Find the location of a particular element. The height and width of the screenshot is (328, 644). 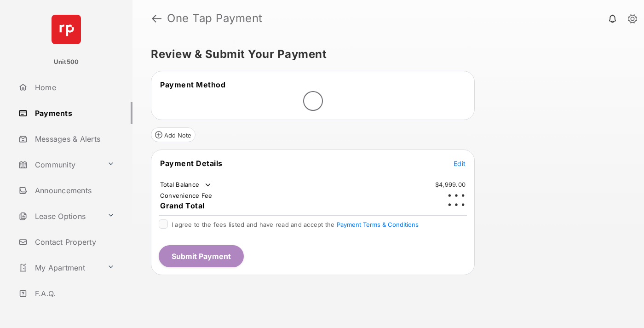

span: Grand Total is located at coordinates (182, 205).